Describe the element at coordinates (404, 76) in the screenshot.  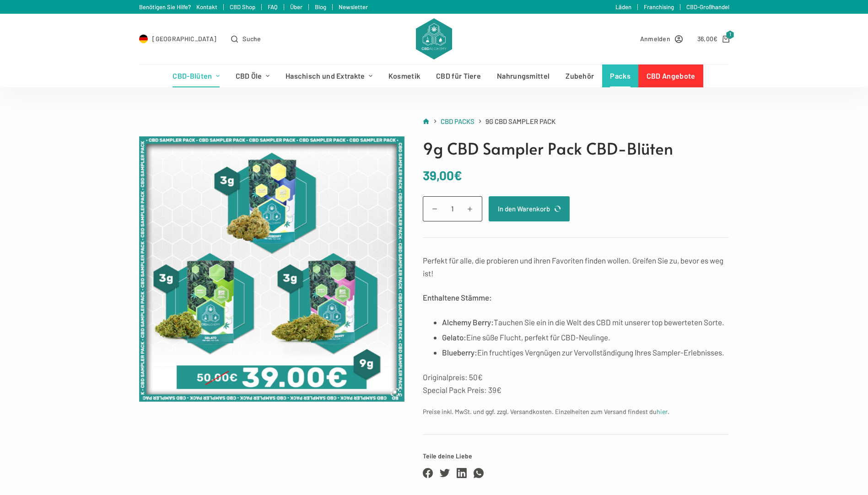
I see `a: Kosmetik` at that location.